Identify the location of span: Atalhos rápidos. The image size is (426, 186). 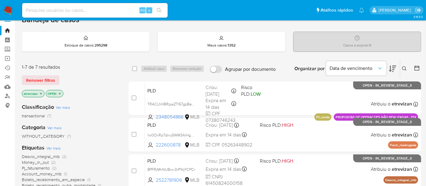
(336, 10).